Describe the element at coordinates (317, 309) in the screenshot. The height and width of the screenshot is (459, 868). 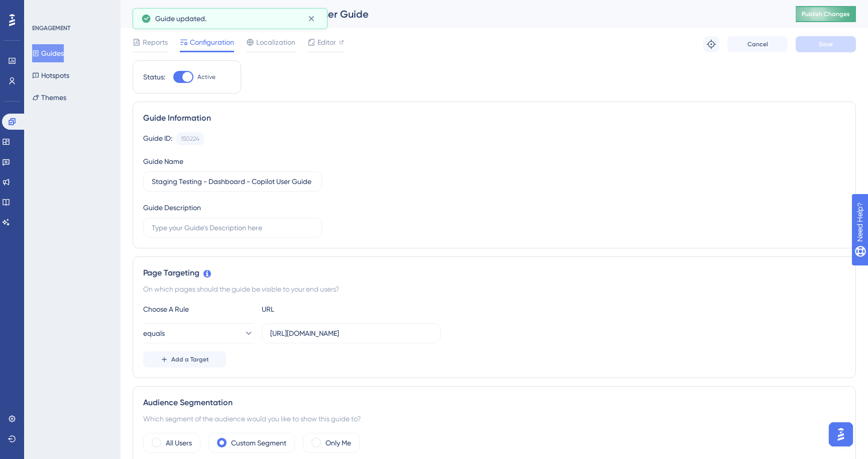
I see `div: URL` at that location.